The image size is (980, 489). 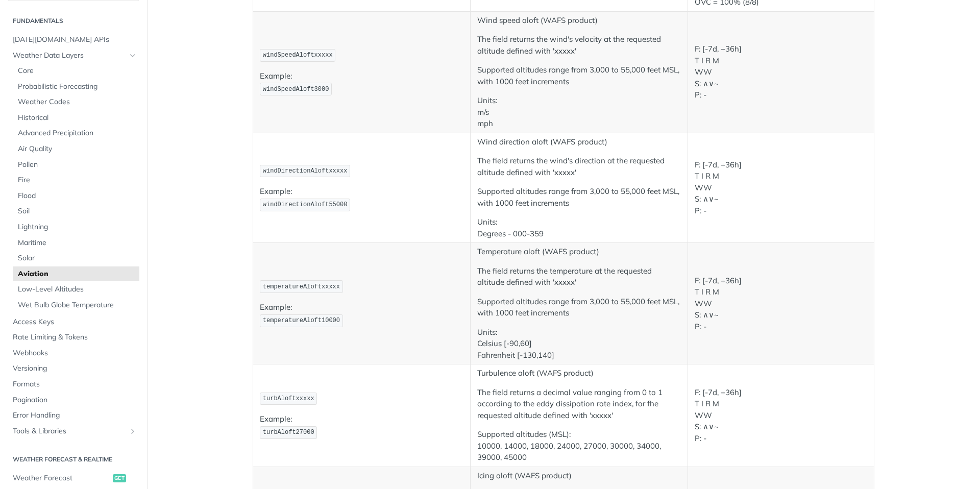 What do you see at coordinates (74, 338) in the screenshot?
I see `span: Rate Limiting & Tokens` at bounding box center [74, 338].